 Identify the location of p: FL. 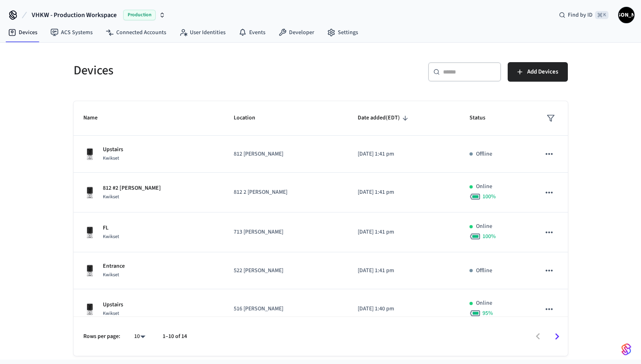
(111, 228).